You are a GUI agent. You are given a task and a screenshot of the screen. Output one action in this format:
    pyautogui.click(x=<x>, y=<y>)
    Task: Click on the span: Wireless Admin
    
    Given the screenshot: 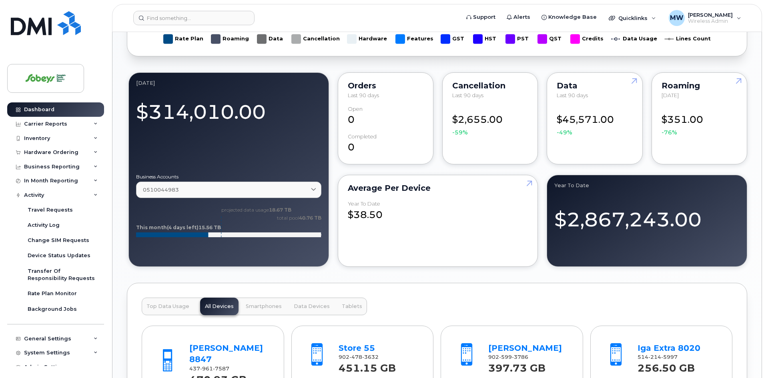 What is the action you would take?
    pyautogui.click(x=710, y=21)
    